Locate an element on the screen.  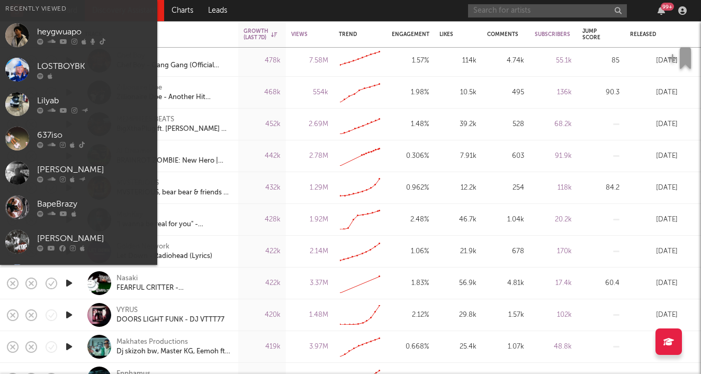
div: 420k is located at coordinates (262, 315).